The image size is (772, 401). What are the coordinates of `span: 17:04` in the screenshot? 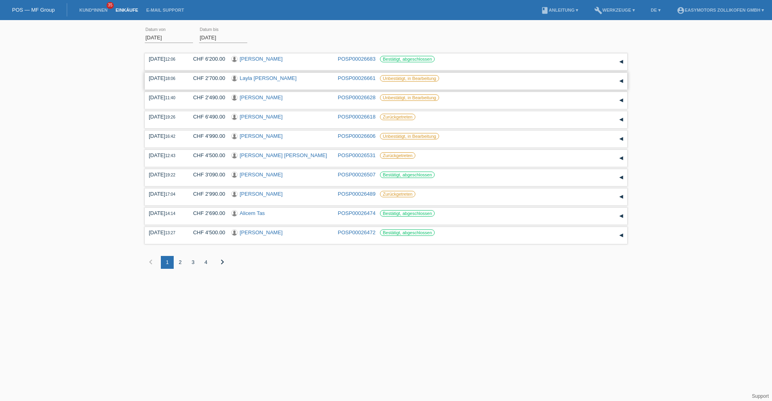 It's located at (170, 194).